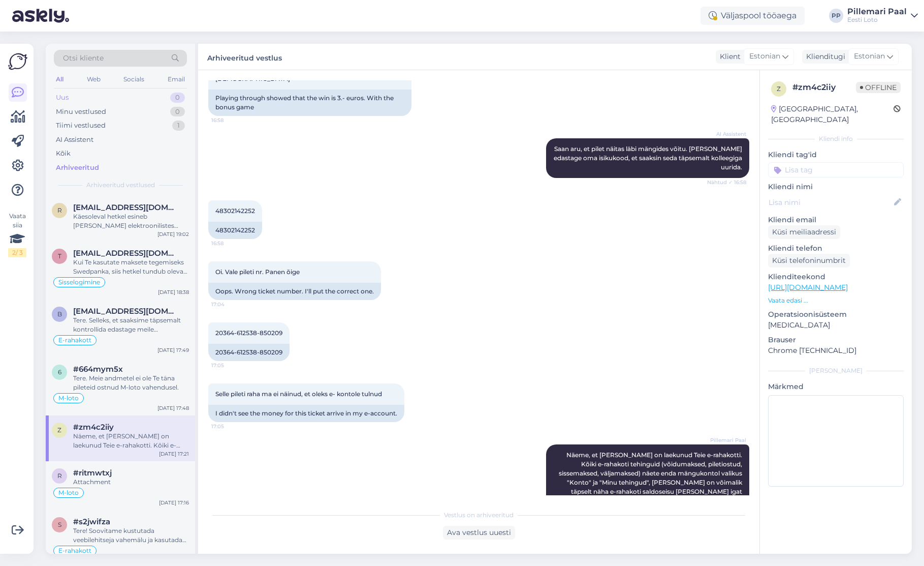 Image resolution: width=924 pixels, height=566 pixels. What do you see at coordinates (126, 311) in the screenshot?
I see `span: bolsho_i@rambler.ru` at bounding box center [126, 311].